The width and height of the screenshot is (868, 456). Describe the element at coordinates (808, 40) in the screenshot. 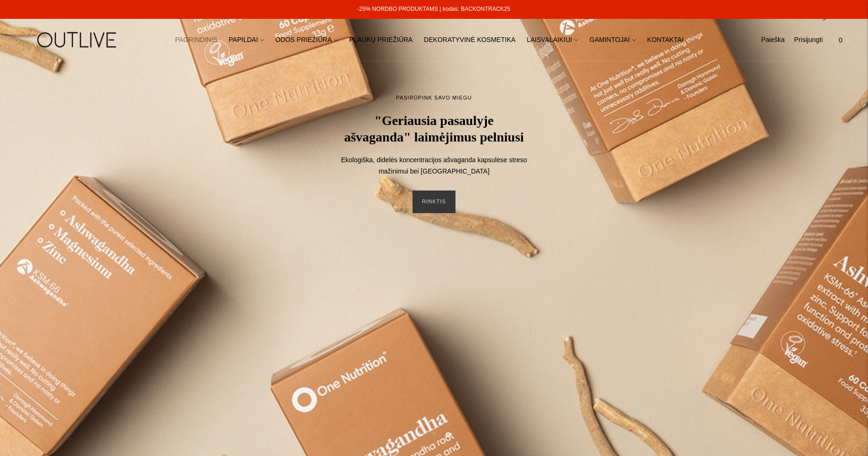

I see `a: Prisijungti` at that location.